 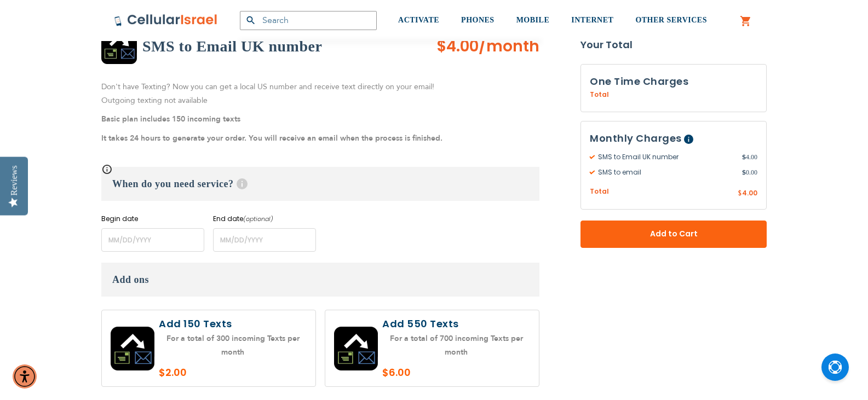 I want to click on img: Cellular Israel Logo, so click(x=166, y=20).